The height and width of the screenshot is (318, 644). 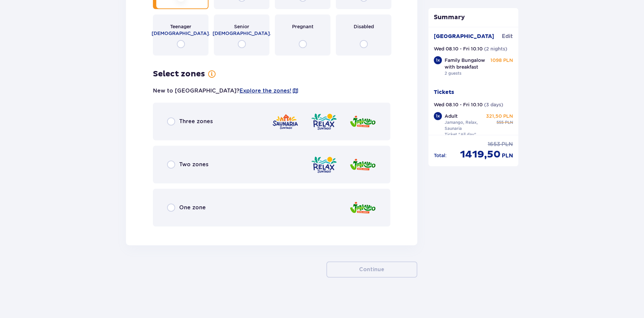 I want to click on span: Pregnant, so click(x=303, y=27).